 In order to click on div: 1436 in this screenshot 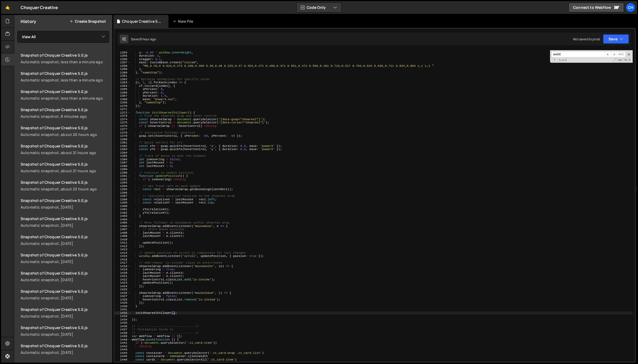, I will do `click(123, 327)`.